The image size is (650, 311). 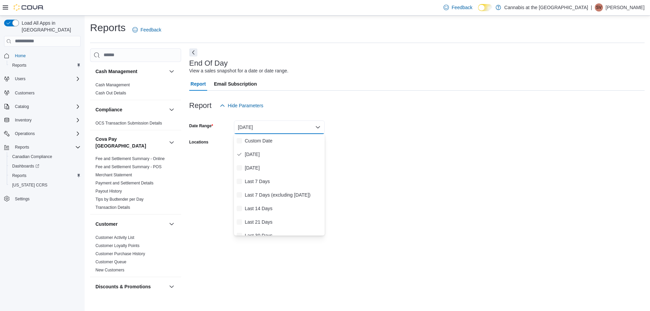 What do you see at coordinates (106, 224) in the screenshot?
I see `h3: Customer` at bounding box center [106, 224].